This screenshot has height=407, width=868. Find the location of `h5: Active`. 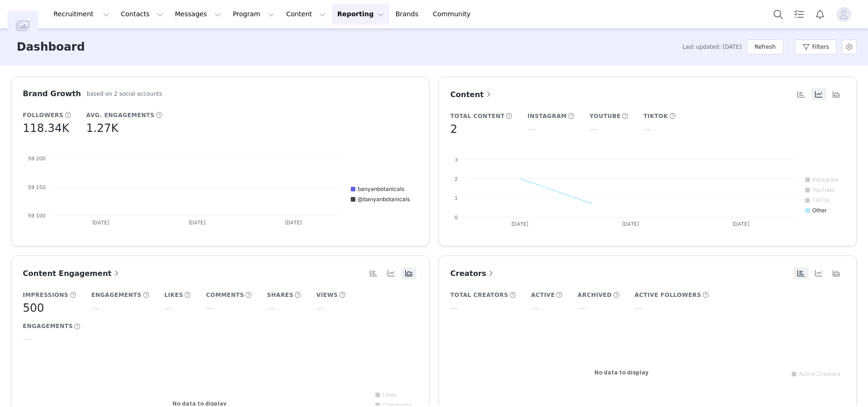

h5: Active is located at coordinates (543, 295).